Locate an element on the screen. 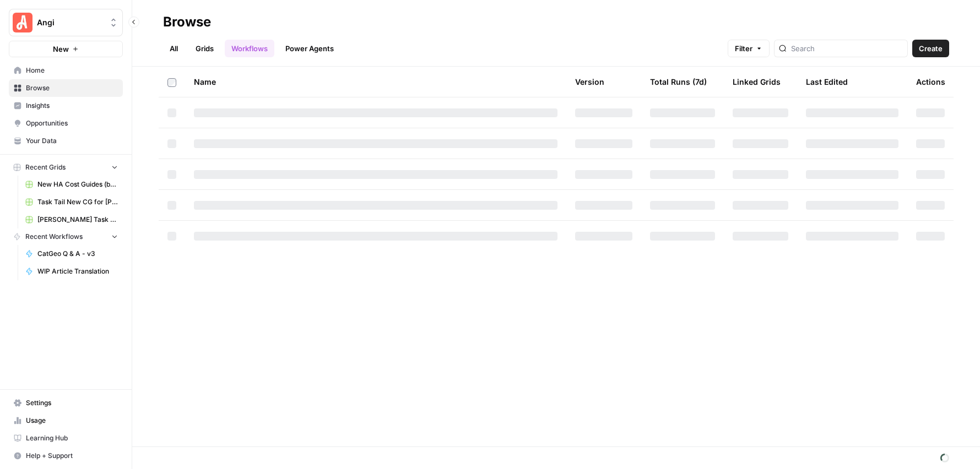  span: New is located at coordinates (61, 49).